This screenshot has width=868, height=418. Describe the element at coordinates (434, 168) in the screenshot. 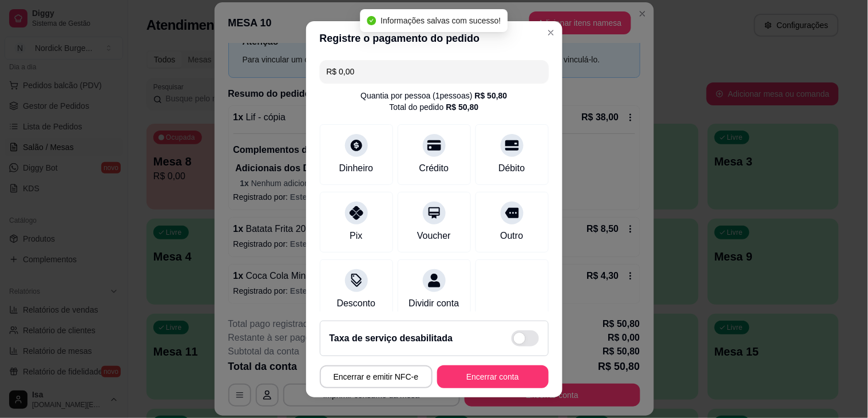

I see `div: Crédito` at that location.